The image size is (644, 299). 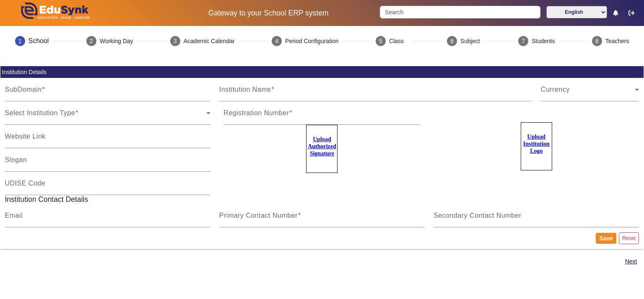 What do you see at coordinates (277, 41) in the screenshot?
I see `span: 4` at bounding box center [277, 41].